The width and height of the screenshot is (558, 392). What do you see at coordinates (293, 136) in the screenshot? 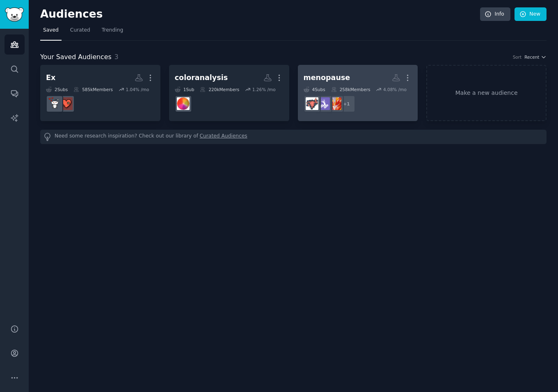
I see `div: Need some research inspiration? Check out our library of` at bounding box center [293, 136].